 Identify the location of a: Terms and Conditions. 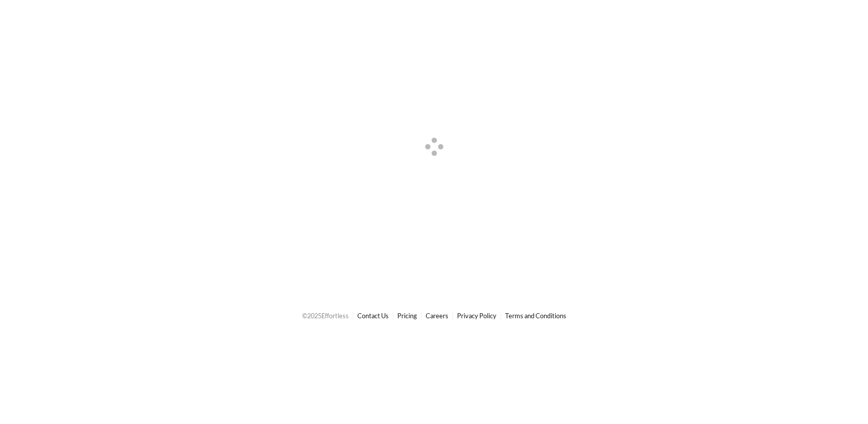
(535, 316).